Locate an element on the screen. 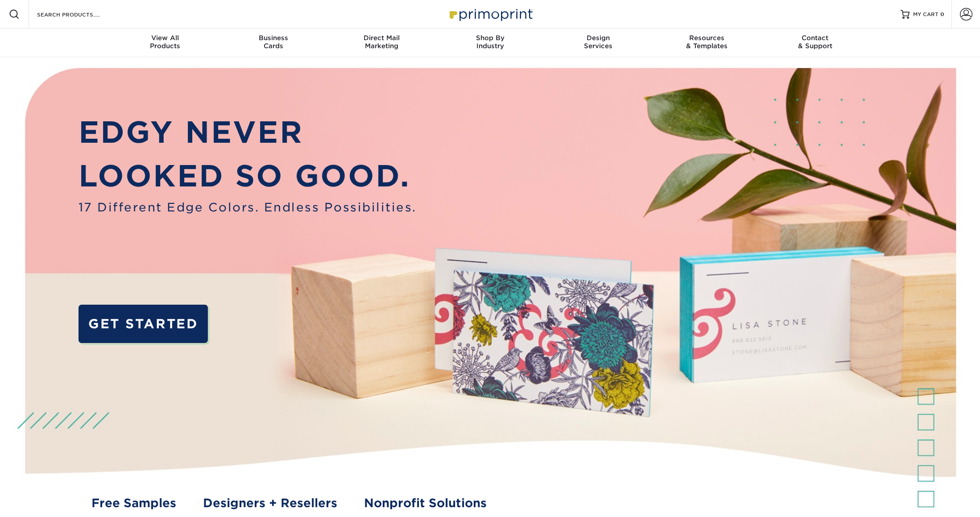 The image size is (980, 517). a: View AllProducts is located at coordinates (165, 43).